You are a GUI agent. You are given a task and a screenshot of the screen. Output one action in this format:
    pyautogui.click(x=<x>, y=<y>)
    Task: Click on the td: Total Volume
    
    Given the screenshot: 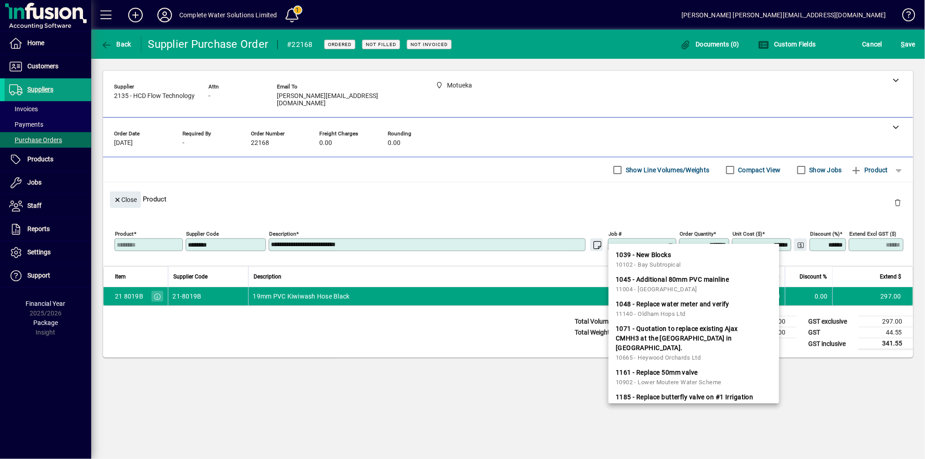 What is the action you would take?
    pyautogui.click(x=598, y=322)
    